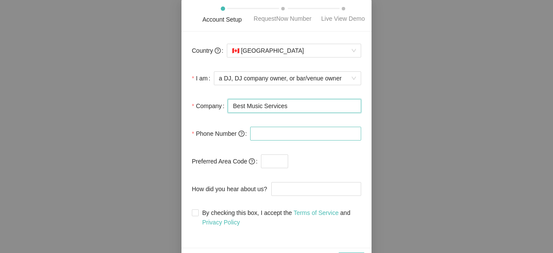 This screenshot has height=253, width=553. Describe the element at coordinates (232, 189) in the screenshot. I see `label: How did you hear about us?` at that location.